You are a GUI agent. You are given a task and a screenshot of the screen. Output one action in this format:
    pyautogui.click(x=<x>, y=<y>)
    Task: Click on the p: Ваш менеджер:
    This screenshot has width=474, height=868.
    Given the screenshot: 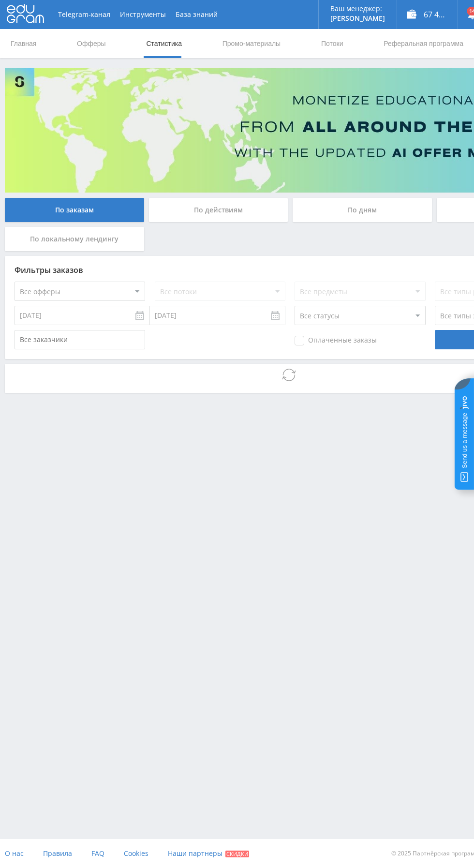 What is the action you would take?
    pyautogui.click(x=357, y=9)
    